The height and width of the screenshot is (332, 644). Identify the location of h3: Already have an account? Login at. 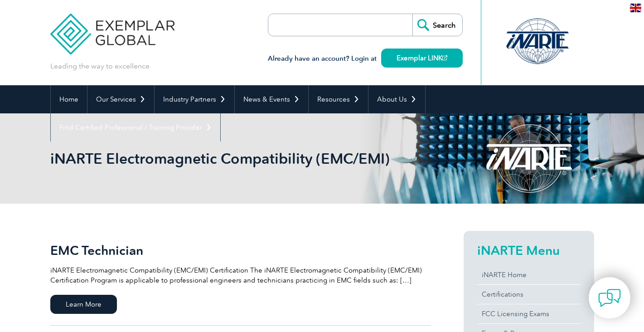
(365, 58).